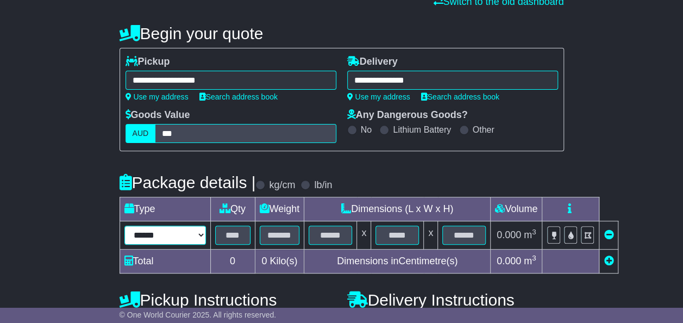  I want to click on label: No, so click(366, 129).